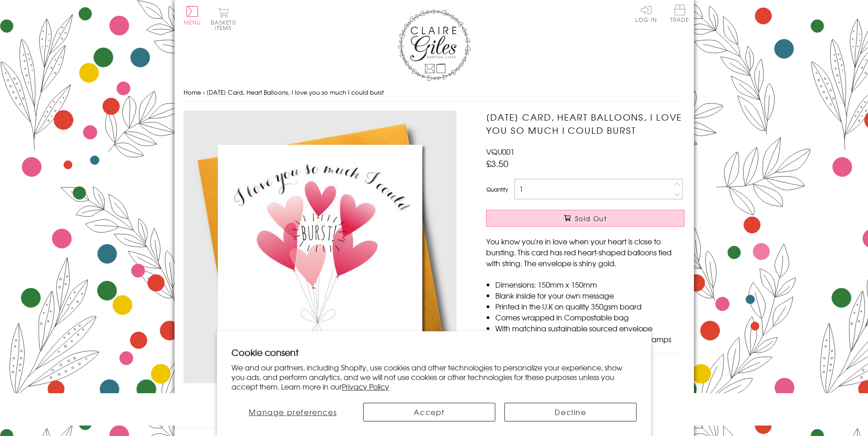  I want to click on a: Privacy Policy, so click(366, 387).